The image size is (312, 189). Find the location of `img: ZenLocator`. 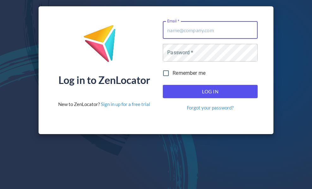

img: ZenLocator is located at coordinates (104, 46).